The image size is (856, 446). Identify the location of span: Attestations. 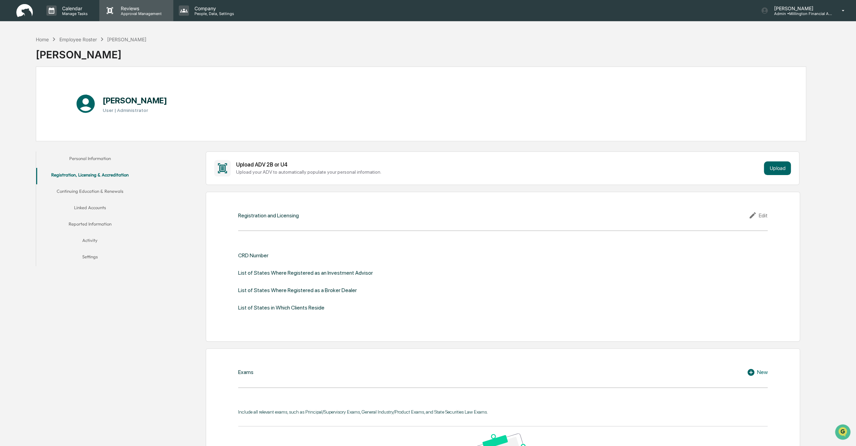
(70, 89).